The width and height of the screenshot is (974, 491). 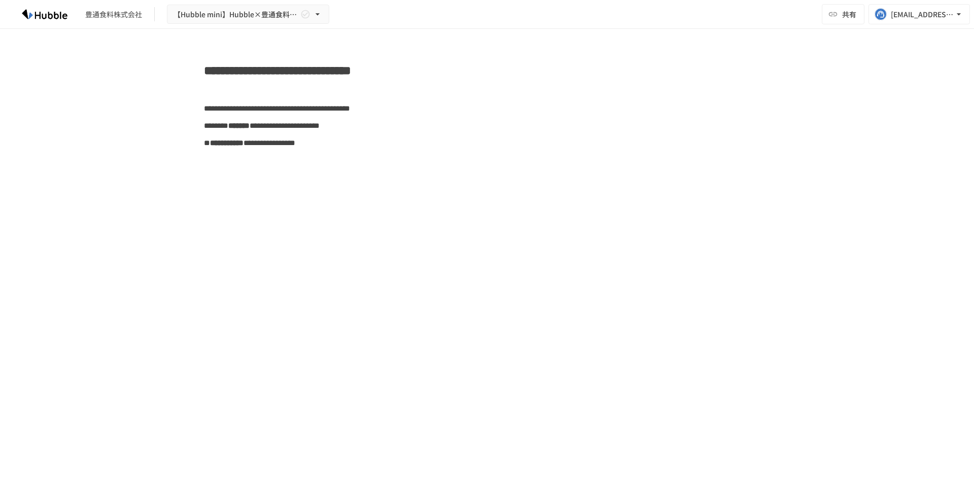 I want to click on span: 共有, so click(x=850, y=14).